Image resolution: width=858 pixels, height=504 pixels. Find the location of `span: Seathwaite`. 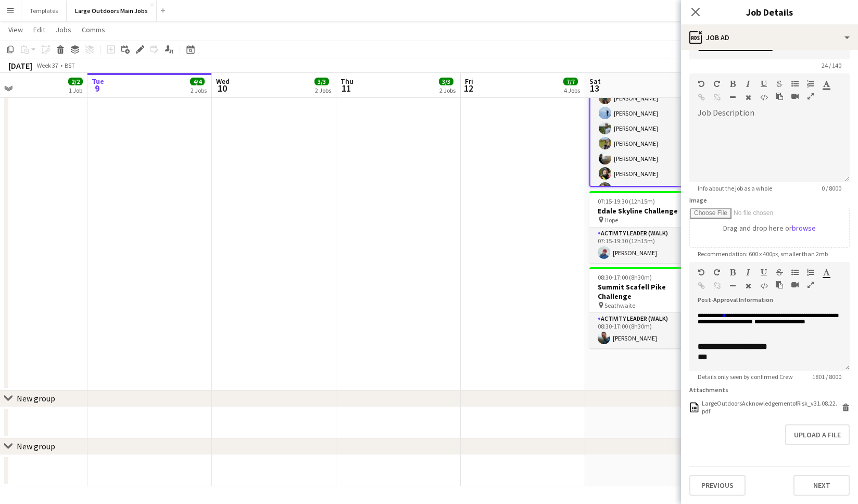

span: Seathwaite is located at coordinates (620, 305).